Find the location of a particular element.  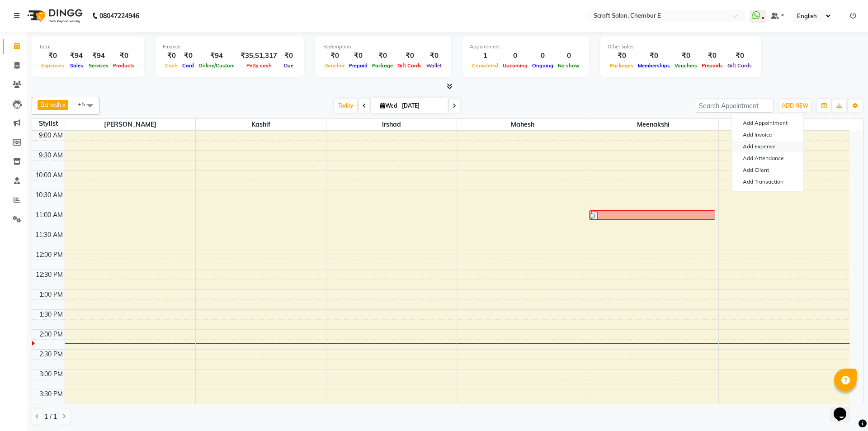

span: Petty cash is located at coordinates (259, 66).